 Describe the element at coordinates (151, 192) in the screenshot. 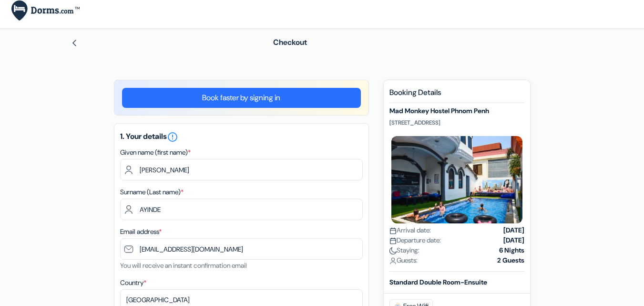

I see `label: Surname (Last name)` at that location.